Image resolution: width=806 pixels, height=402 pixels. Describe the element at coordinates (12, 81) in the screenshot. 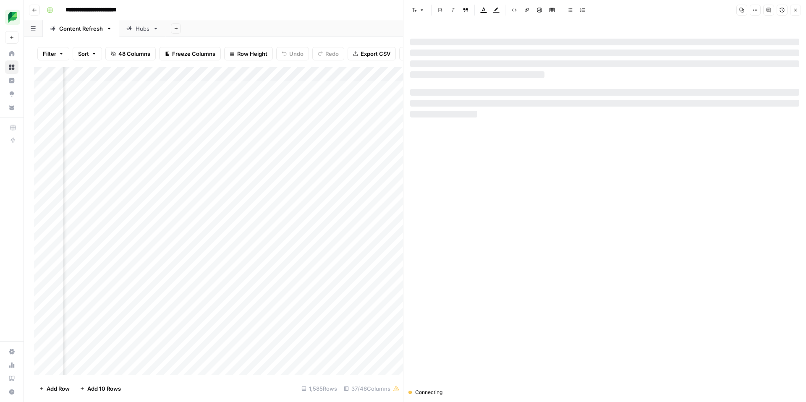

I see `a: Insights` at that location.